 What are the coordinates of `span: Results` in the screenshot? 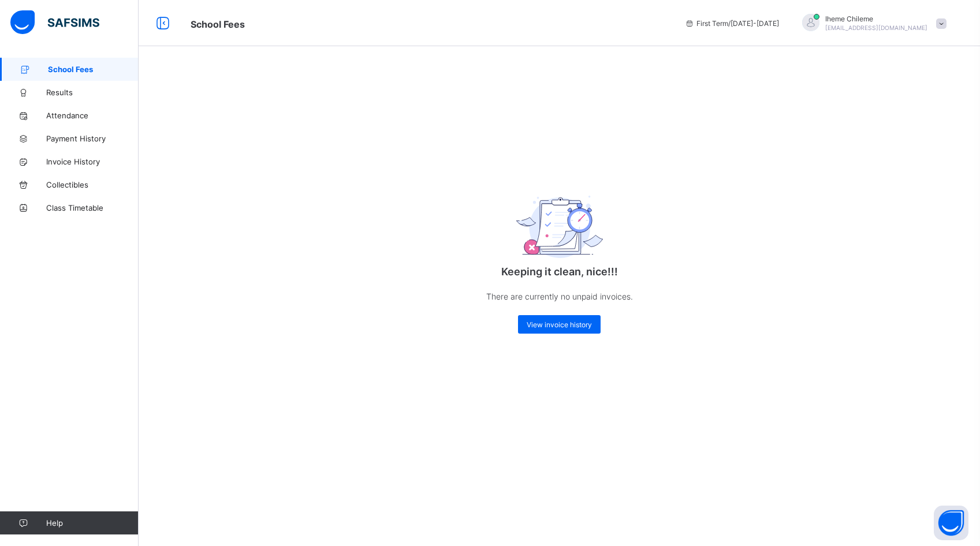 It's located at (92, 92).